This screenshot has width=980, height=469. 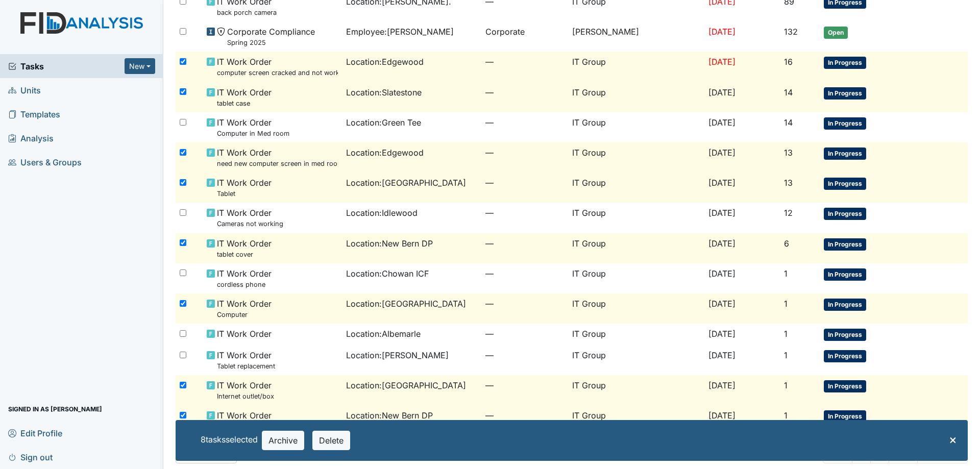 What do you see at coordinates (66, 66) in the screenshot?
I see `span: Tasks` at bounding box center [66, 66].